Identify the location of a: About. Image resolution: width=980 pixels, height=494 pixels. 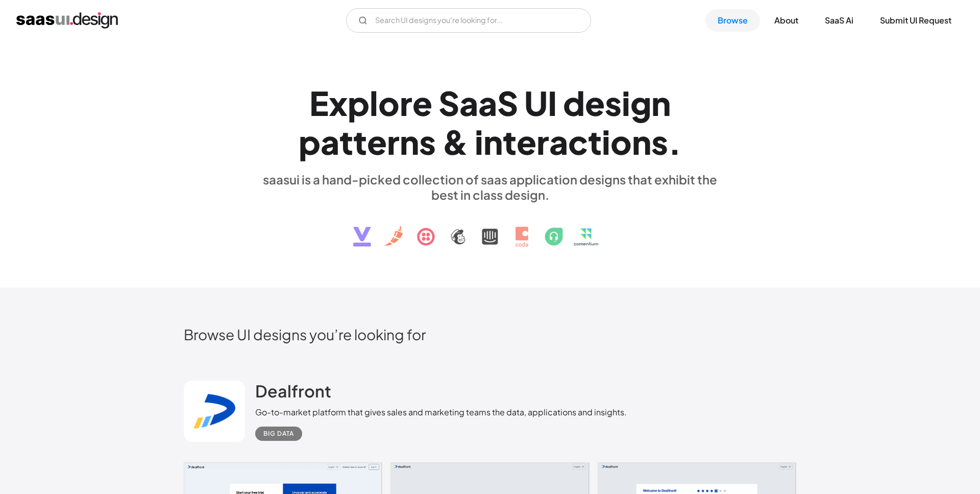
(786, 21).